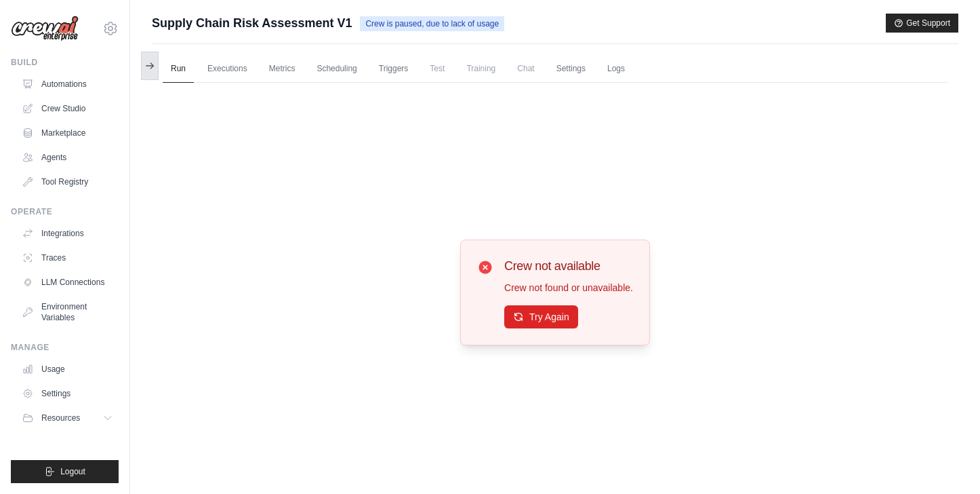 The height and width of the screenshot is (494, 980). I want to click on div: Chat Widget, so click(946, 461).